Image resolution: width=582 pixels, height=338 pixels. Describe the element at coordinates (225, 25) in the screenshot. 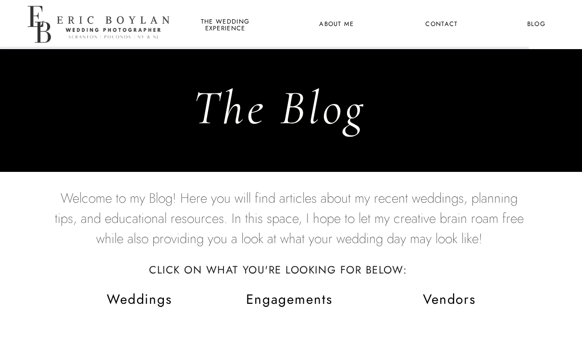

I see `nav: the wedding experience` at that location.